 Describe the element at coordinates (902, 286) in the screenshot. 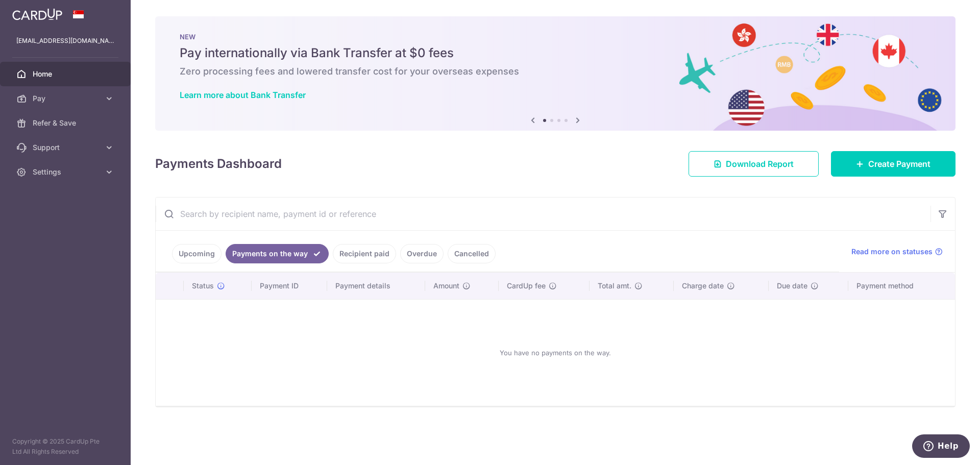

I see `th: Payment method` at that location.